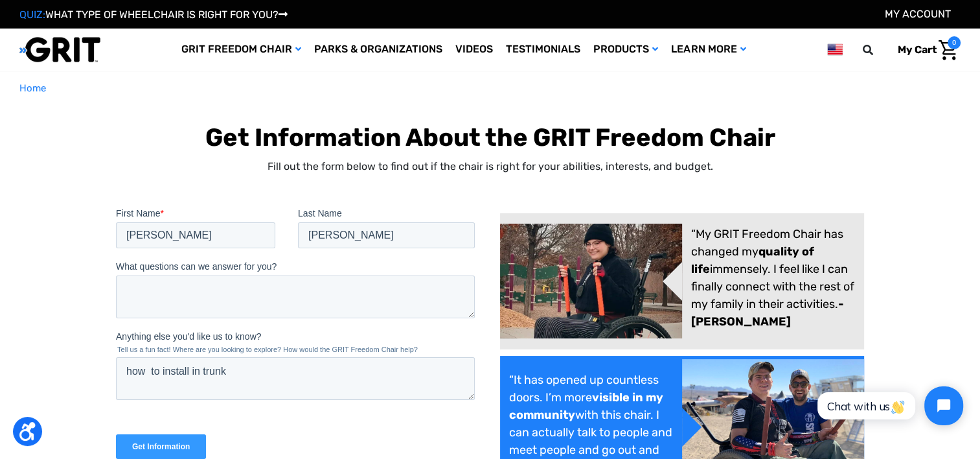 Image resolution: width=980 pixels, height=459 pixels. Describe the element at coordinates (474, 49) in the screenshot. I see `a: Videos` at that location.